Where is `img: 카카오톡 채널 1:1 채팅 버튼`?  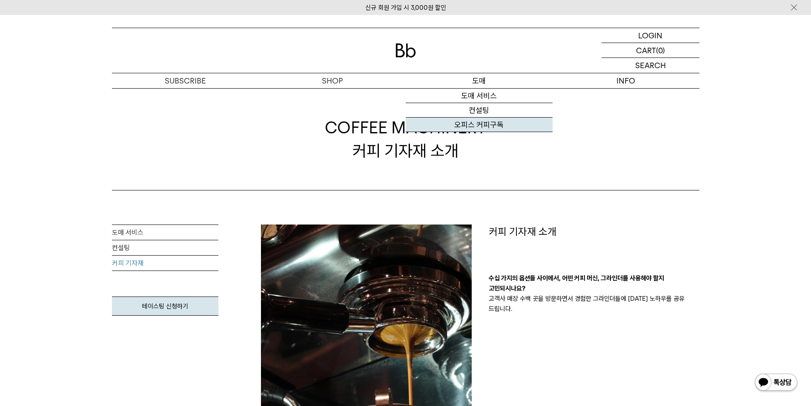 img: 카카오톡 채널 1:1 채팅 버튼 is located at coordinates (777, 383).